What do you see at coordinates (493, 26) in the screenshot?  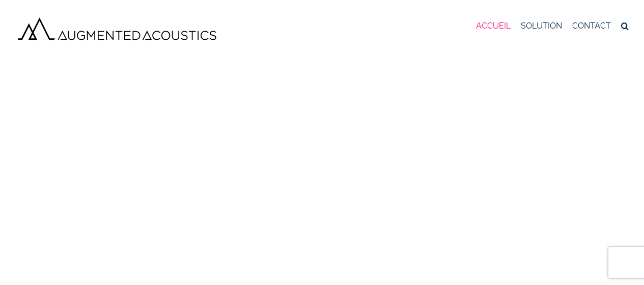 I see `span: ACCUEIL` at bounding box center [493, 26].